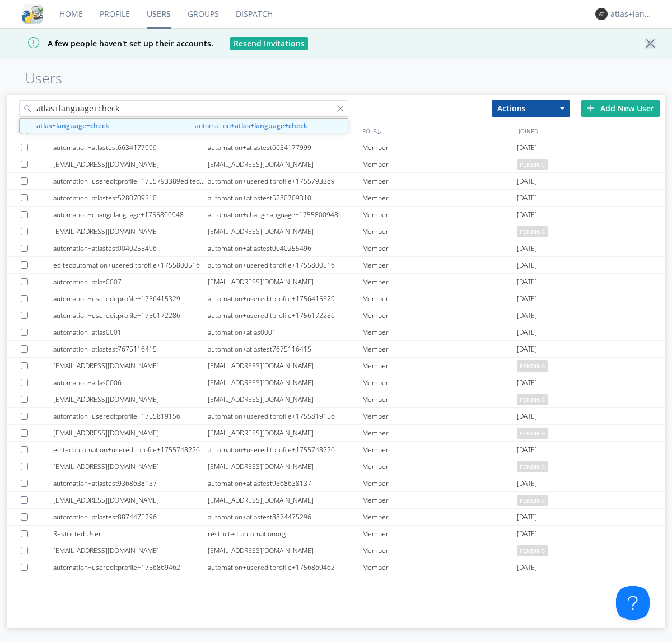 The width and height of the screenshot is (672, 642). What do you see at coordinates (631, 14) in the screenshot?
I see `div: atlas+language+check` at bounding box center [631, 14].